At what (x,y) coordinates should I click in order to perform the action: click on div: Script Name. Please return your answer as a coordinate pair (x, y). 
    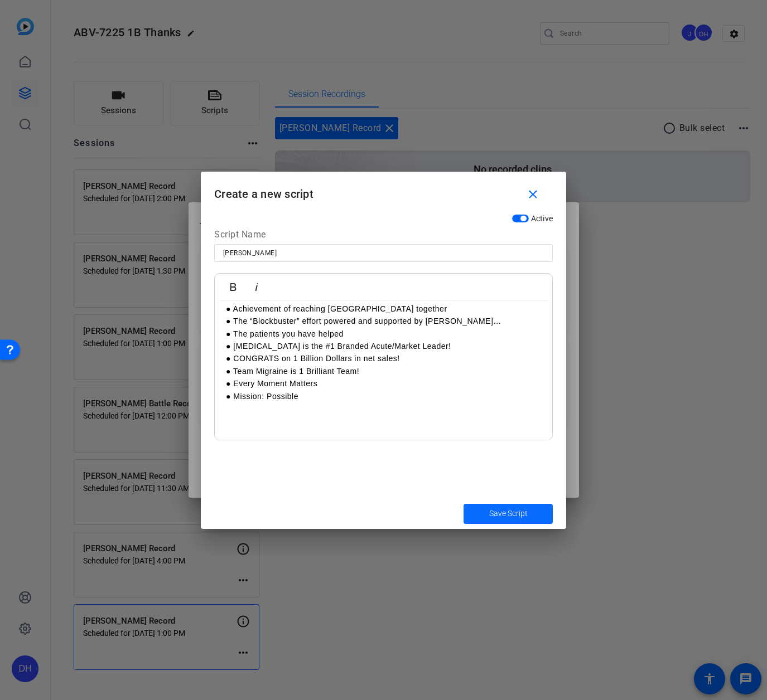
    Looking at the image, I should click on (383, 236).